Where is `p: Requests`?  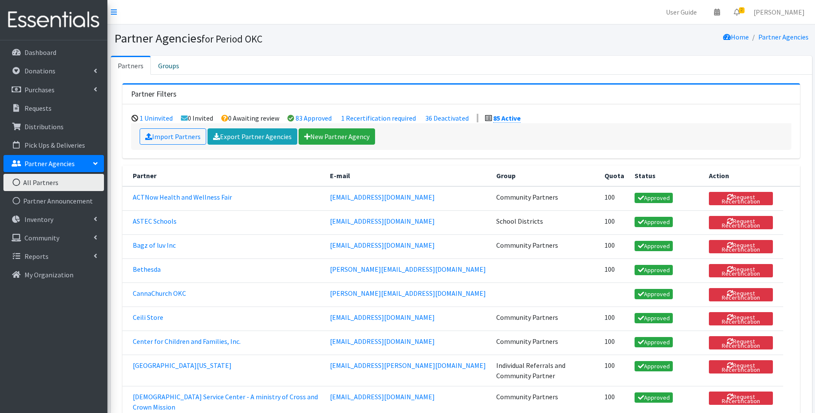 p: Requests is located at coordinates (38, 108).